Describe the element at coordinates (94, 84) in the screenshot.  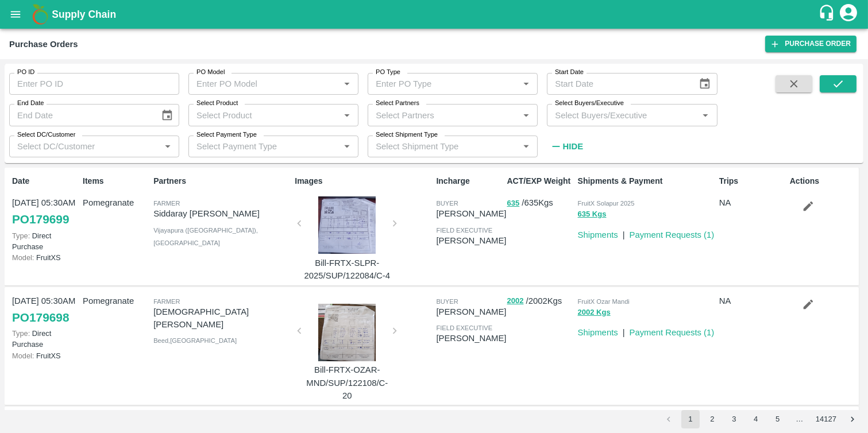
I see `input: Enter PO ID` at that location.